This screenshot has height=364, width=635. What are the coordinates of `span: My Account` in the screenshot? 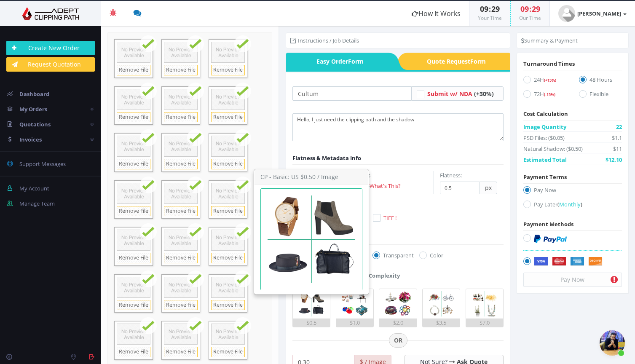 It's located at (34, 188).